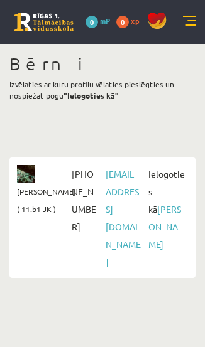 This screenshot has height=347, width=205. Describe the element at coordinates (105, 21) in the screenshot. I see `span: mP` at that location.